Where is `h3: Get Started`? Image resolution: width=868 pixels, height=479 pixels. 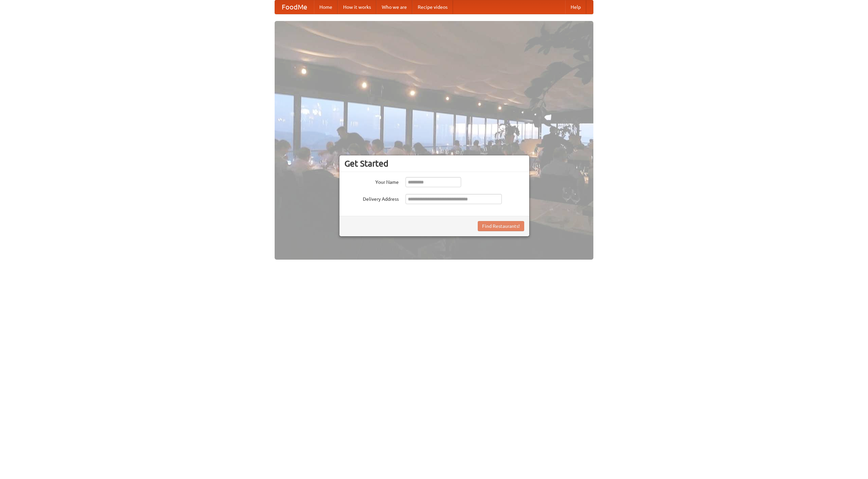
h3: Get Started is located at coordinates (434, 164).